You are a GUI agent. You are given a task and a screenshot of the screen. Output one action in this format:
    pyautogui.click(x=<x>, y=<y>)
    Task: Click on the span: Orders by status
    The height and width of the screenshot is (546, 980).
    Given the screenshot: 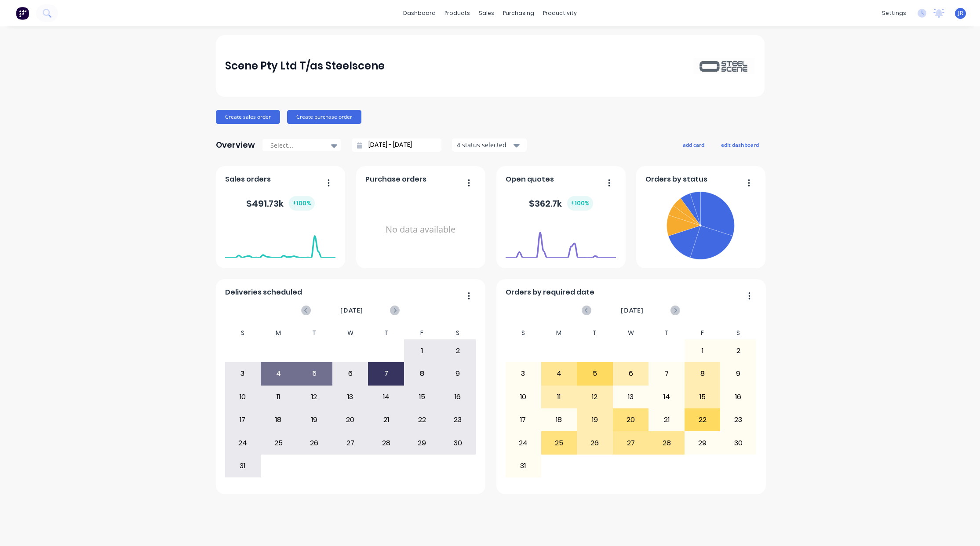 What is the action you would take?
    pyautogui.click(x=676, y=179)
    